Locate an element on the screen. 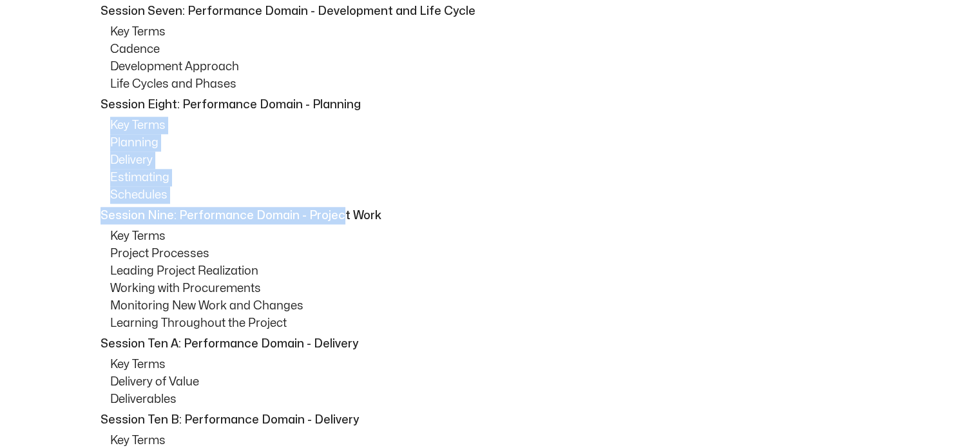 The image size is (980, 448). p: Cadence is located at coordinates (500, 49).